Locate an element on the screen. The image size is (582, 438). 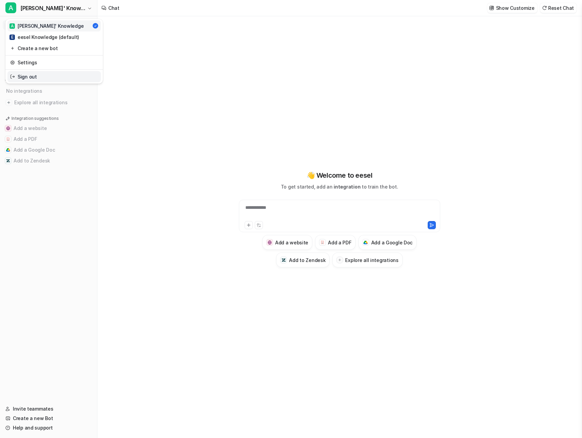
a: Create a new bot is located at coordinates (54, 48).